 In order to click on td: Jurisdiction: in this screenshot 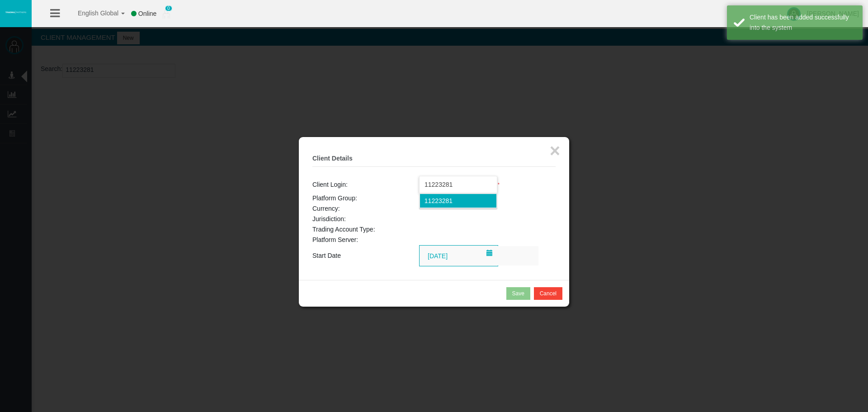, I will do `click(366, 219)`.